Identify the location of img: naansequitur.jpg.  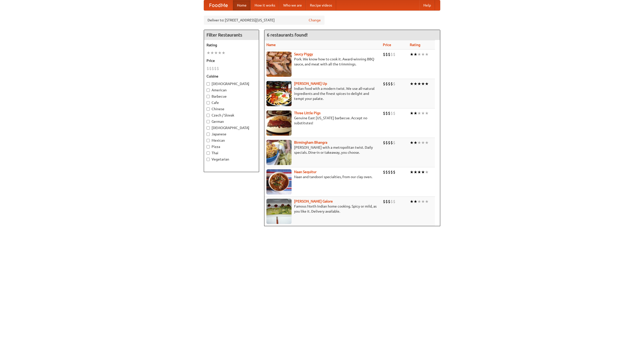
(279, 182).